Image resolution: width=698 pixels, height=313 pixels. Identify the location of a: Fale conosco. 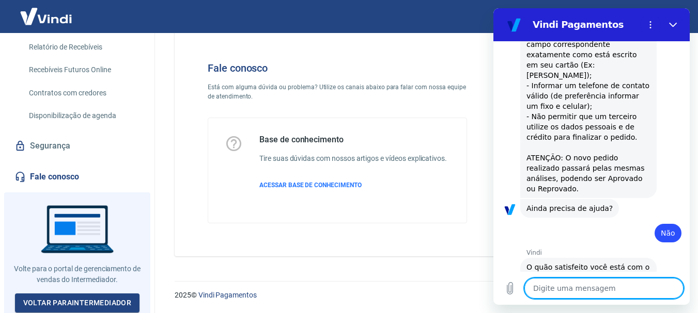
(77, 177).